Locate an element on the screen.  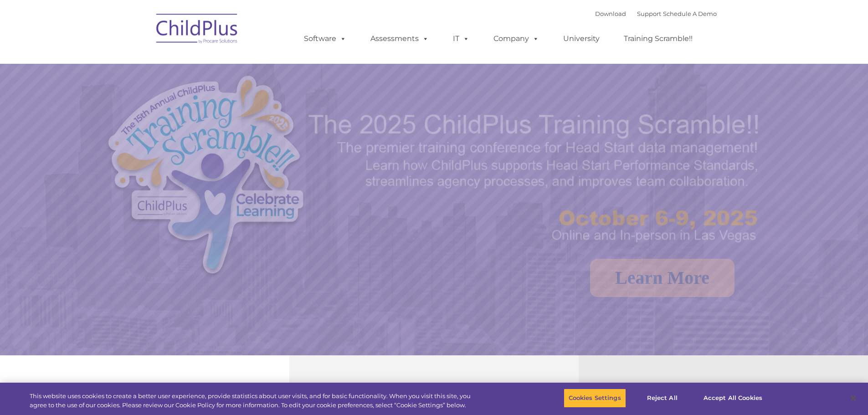
a: Software is located at coordinates (325, 39).